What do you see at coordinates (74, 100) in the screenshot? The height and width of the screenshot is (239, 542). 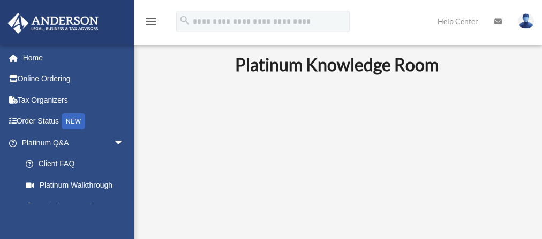 I see `a: Tax Organizers` at bounding box center [74, 100].